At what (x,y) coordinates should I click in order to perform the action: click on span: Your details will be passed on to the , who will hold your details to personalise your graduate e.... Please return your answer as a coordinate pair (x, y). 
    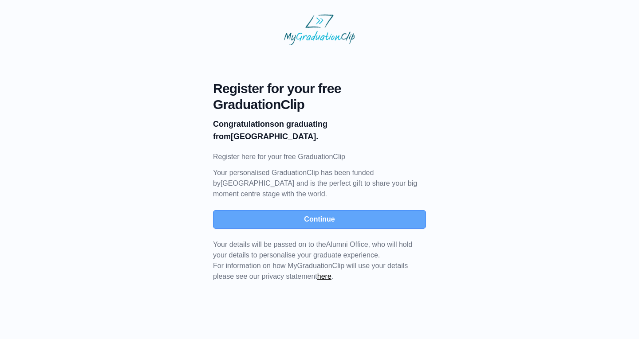
    Looking at the image, I should click on (312, 250).